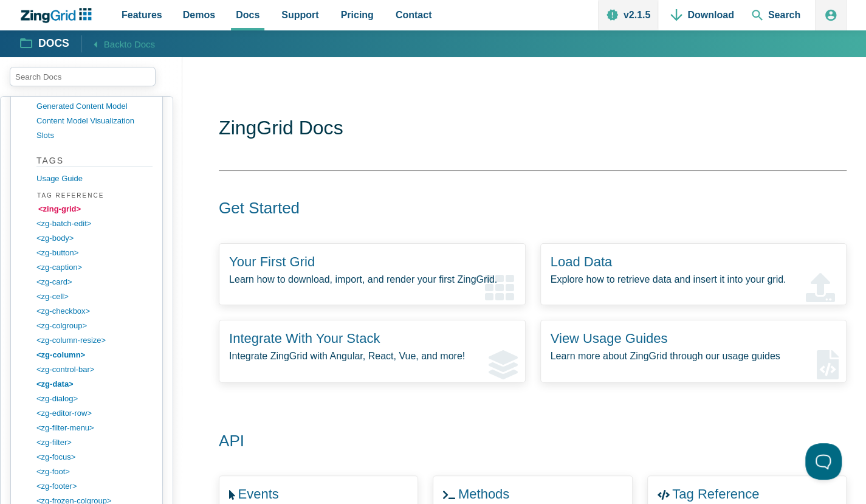 This screenshot has width=866, height=504. Describe the element at coordinates (518, 441) in the screenshot. I see `h2: API` at that location.